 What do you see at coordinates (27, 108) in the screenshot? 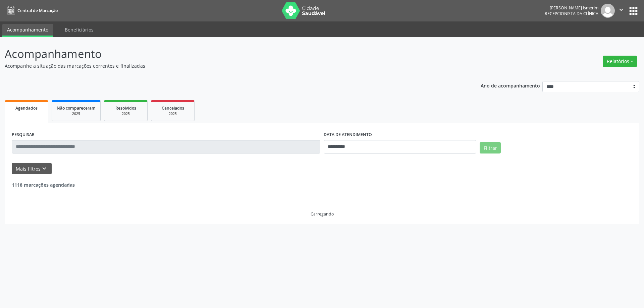
I see `span: Agendados` at bounding box center [27, 108].